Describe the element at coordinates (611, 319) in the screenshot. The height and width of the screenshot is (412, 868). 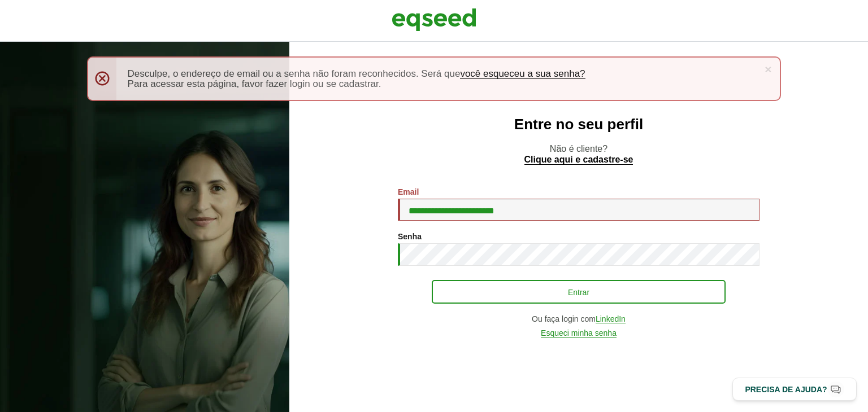
I see `a: LinkedIn` at that location.